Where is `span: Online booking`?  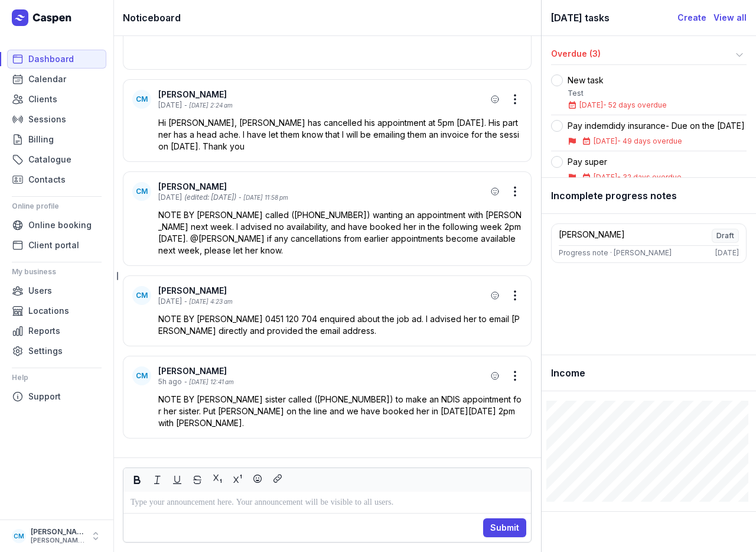
span: Online booking is located at coordinates (60, 225).